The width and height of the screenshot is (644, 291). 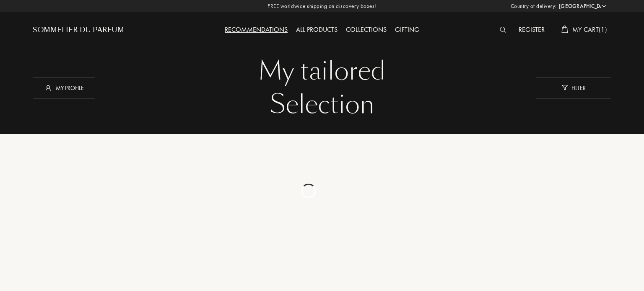 I want to click on div: My profile, so click(x=63, y=88).